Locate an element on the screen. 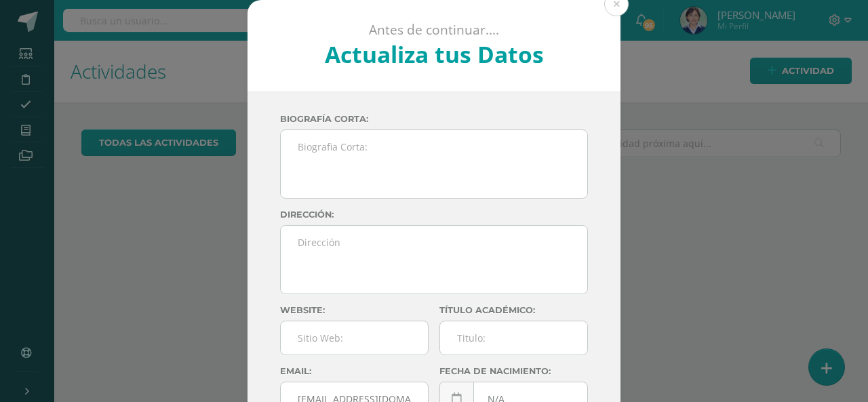  input: Sitio Web: is located at coordinates (354, 337).